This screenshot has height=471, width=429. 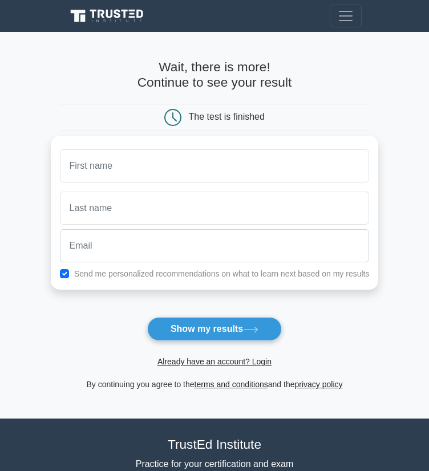 What do you see at coordinates (346, 16) in the screenshot?
I see `button: Toggle navigation` at bounding box center [346, 16].